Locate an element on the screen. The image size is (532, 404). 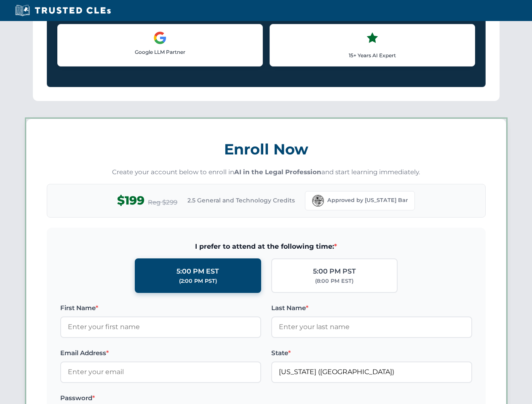
span: 2.5 General and Technology Credits is located at coordinates (241, 200).